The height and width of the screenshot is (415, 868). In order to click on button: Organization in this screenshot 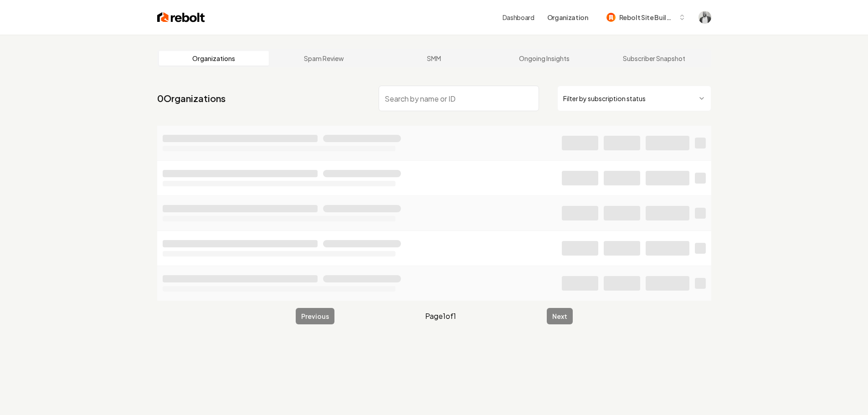, I will do `click(567, 17)`.